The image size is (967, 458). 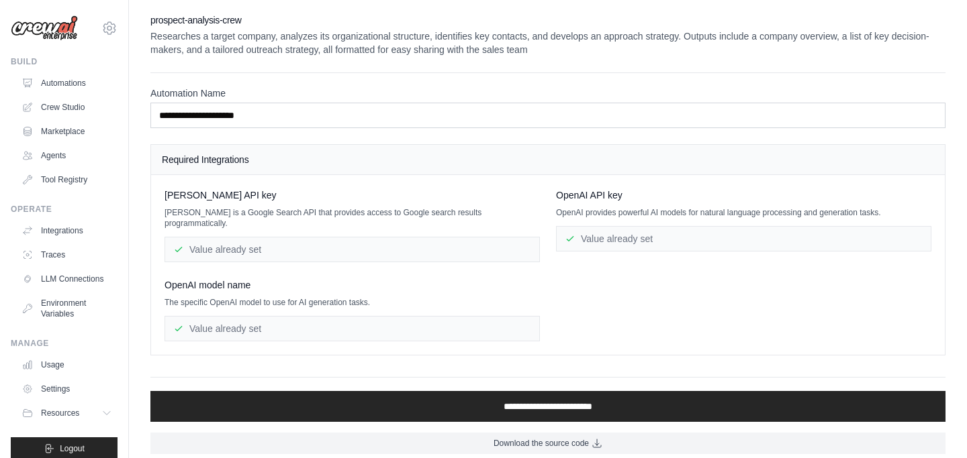 What do you see at coordinates (72, 449) in the screenshot?
I see `span: Logout` at bounding box center [72, 449].